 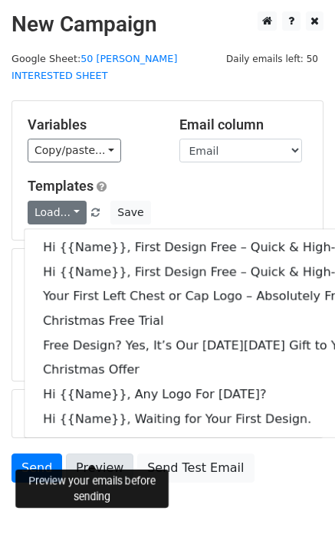 What do you see at coordinates (92, 489) in the screenshot?
I see `div: Preview your emails before sending` at bounding box center [92, 489].